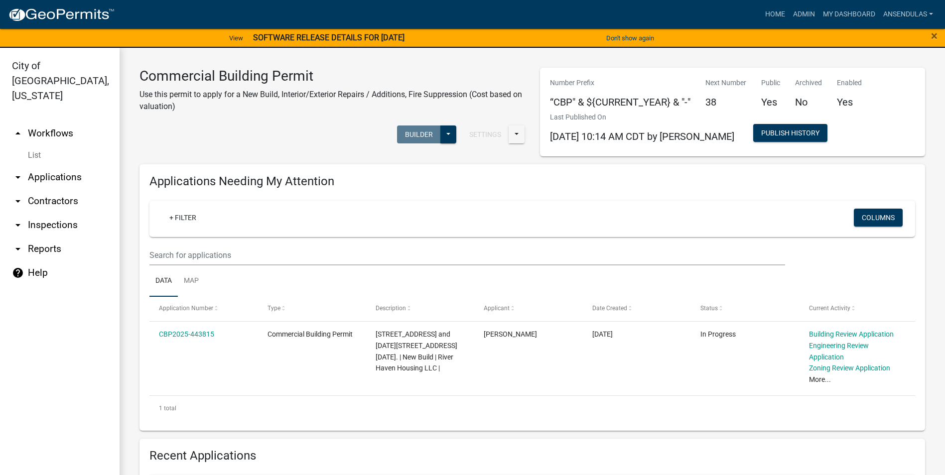 Image resolution: width=945 pixels, height=475 pixels. I want to click on datatable-header-cell: Current Activity, so click(853, 309).